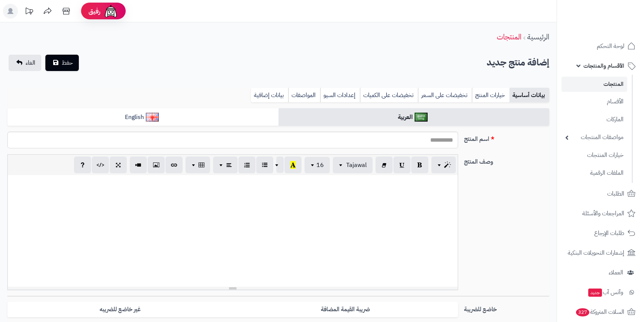 This screenshot has height=322, width=644. I want to click on a: الملفات الرقمية, so click(594, 173).